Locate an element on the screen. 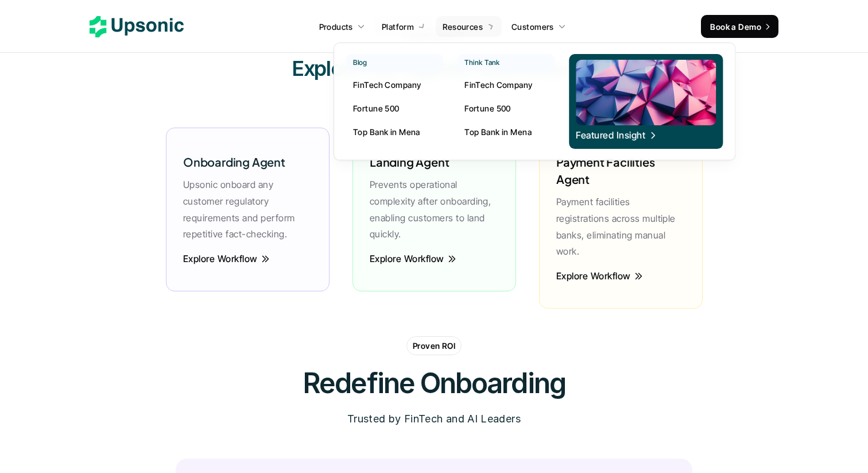 The image size is (868, 473). p: Payment facilities registrations across multiple banks, eliminating manual work. is located at coordinates (620, 227).